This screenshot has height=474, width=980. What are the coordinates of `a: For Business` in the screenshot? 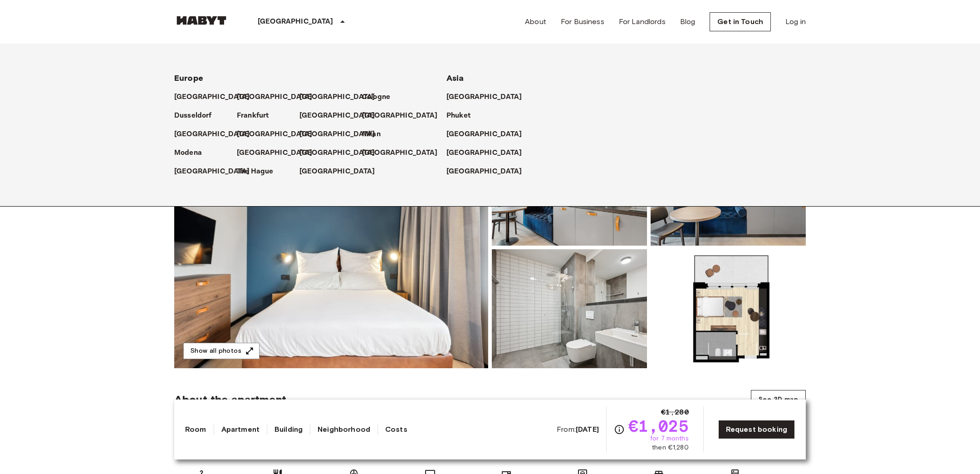 It's located at (582, 22).